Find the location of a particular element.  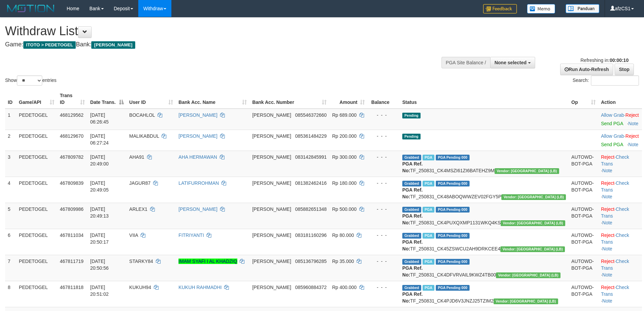

span: Copy 085882651348 to clipboard is located at coordinates (311, 209).